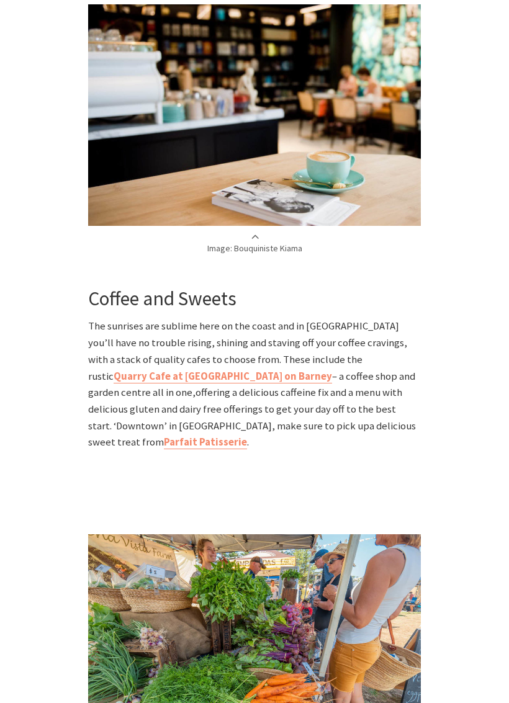  I want to click on span: offering a delicious caffeine fix and a menu with delicious gluten and dairy free offerings to ge..., so click(245, 409).